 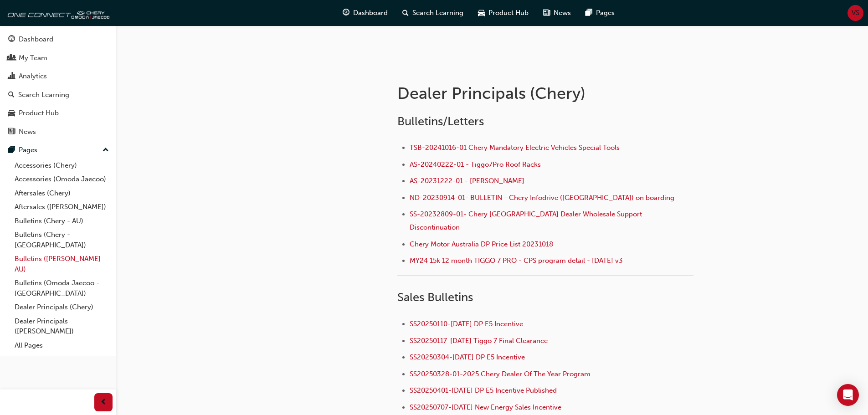 I want to click on span: AS-20240222-01 - Tiggo7Pro Roof Racks, so click(x=475, y=165).